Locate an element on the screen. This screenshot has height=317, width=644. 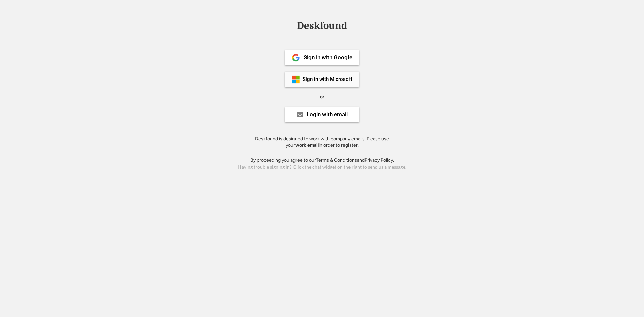
div: Sign in with Microsoft is located at coordinates (327, 79).